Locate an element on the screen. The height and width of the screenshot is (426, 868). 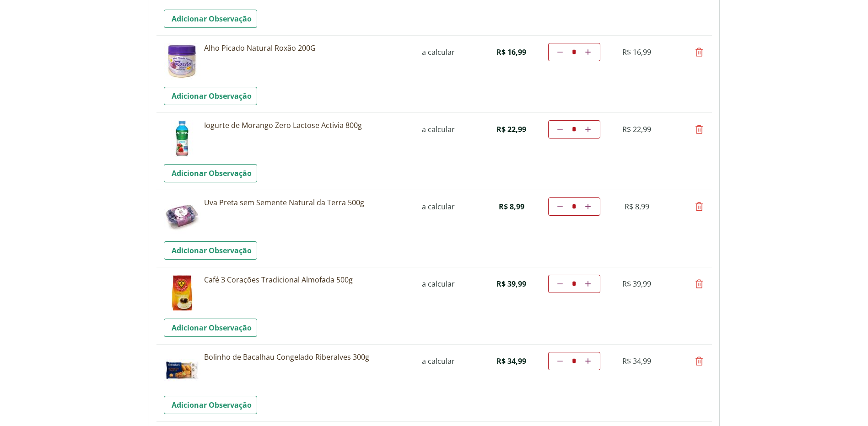
img: Alho Picado Natural Roxão 200G is located at coordinates (182, 61).